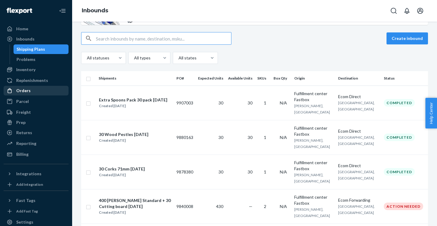  Describe the element at coordinates (36, 112) in the screenshot. I see `a: Freight` at that location.